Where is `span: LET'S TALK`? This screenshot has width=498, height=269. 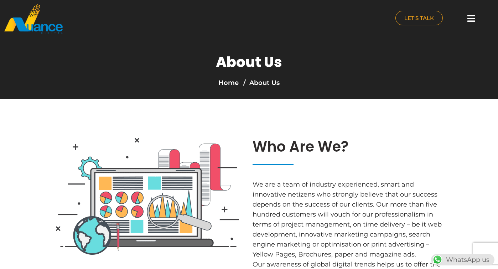
span: LET'S TALK is located at coordinates (419, 18).